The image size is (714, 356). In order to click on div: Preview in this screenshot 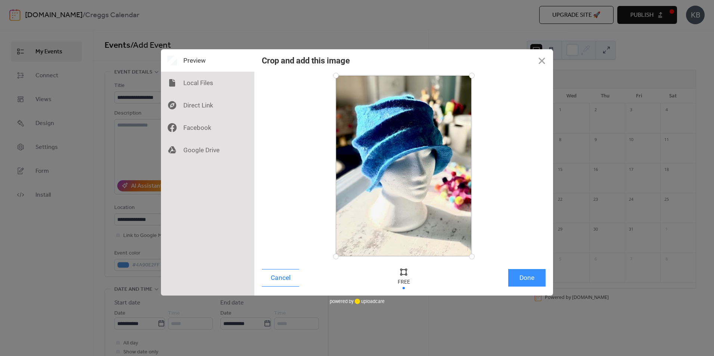, I will do `click(208, 60)`.